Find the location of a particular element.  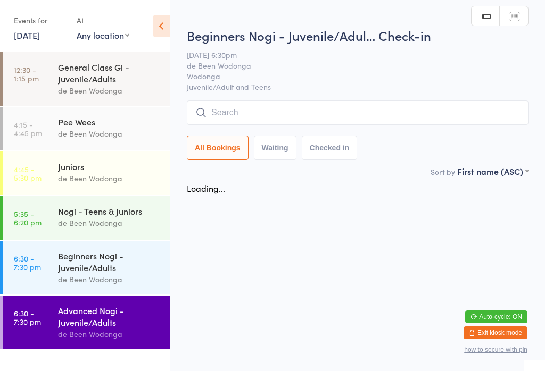

div: First name (ASC) is located at coordinates (493, 171).